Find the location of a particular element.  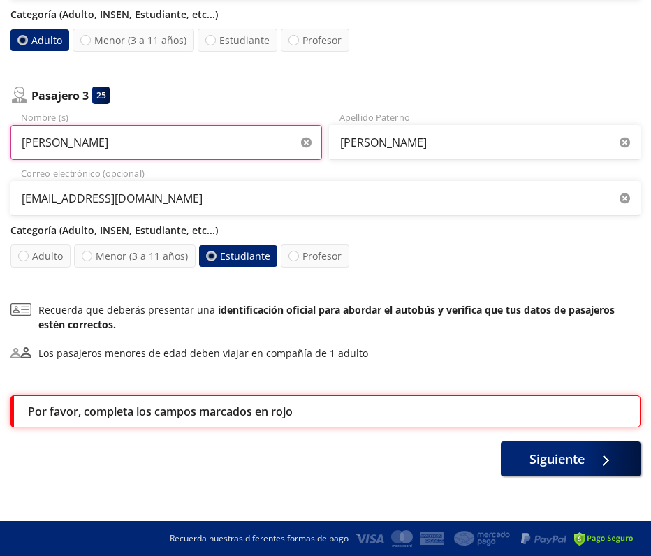

p: Por favor, completa los campos marcados en rojo is located at coordinates (160, 411).